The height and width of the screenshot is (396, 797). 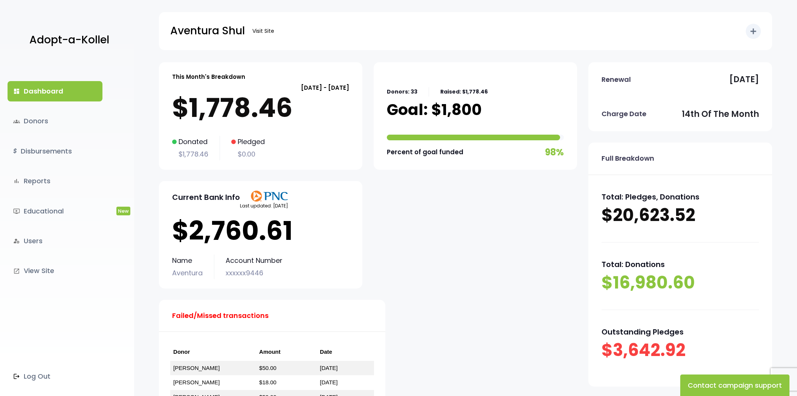 I want to click on p: Pledged, so click(x=248, y=142).